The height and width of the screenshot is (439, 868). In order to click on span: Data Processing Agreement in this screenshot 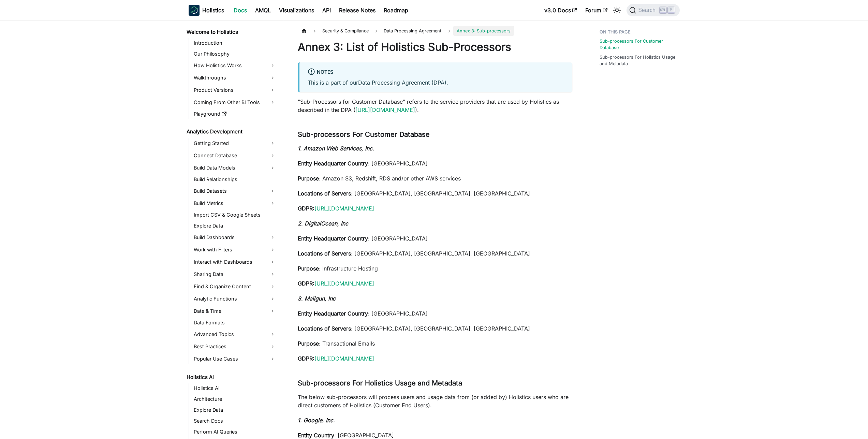, I will do `click(413, 31)`.